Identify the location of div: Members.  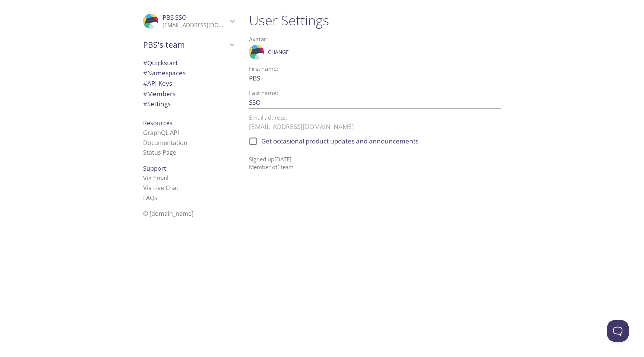
(189, 94).